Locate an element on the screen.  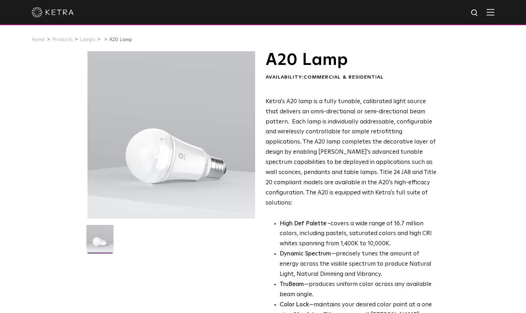
div: Availability: is located at coordinates (351, 78).